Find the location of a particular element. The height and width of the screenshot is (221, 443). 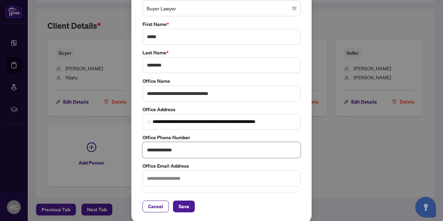

span: close-circle is located at coordinates (294, 8).